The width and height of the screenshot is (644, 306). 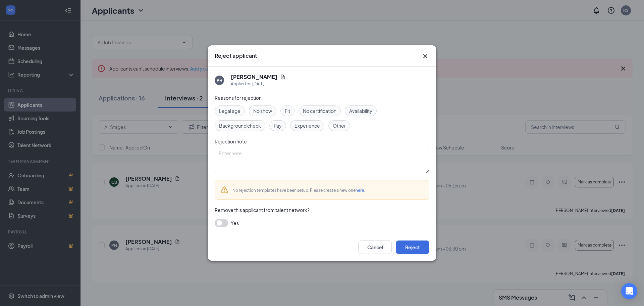 I want to click on span: Background check, so click(x=240, y=126).